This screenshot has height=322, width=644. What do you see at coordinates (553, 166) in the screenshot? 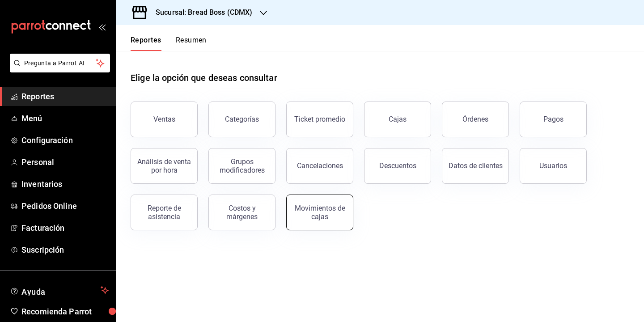
I see `button: Usuarios` at bounding box center [553, 166].